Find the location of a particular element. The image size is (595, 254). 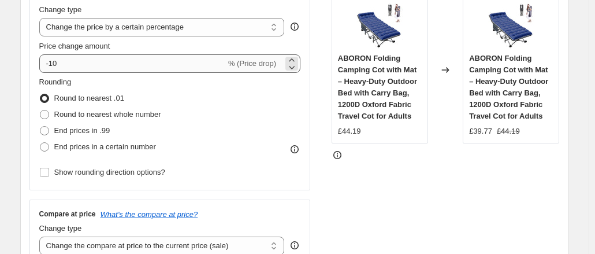

button: What's the compare at price? is located at coordinates (149, 214).